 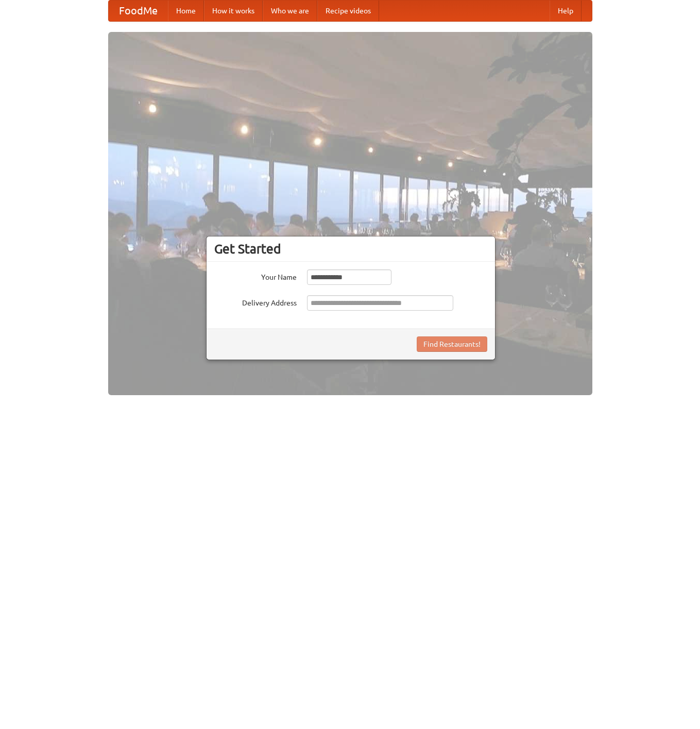 What do you see at coordinates (452, 344) in the screenshot?
I see `button: Find Restaurants!` at bounding box center [452, 344].